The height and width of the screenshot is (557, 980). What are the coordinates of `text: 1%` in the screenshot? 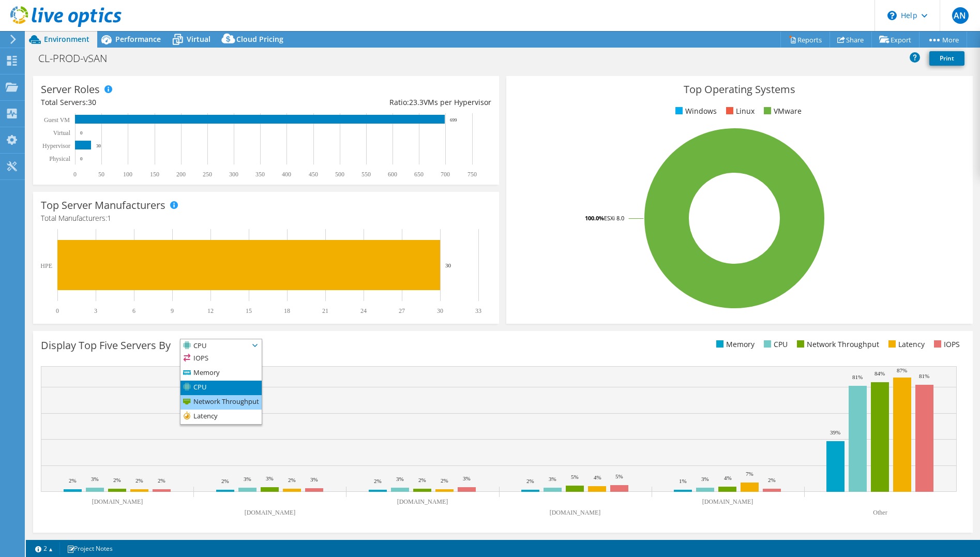 It's located at (682, 482).